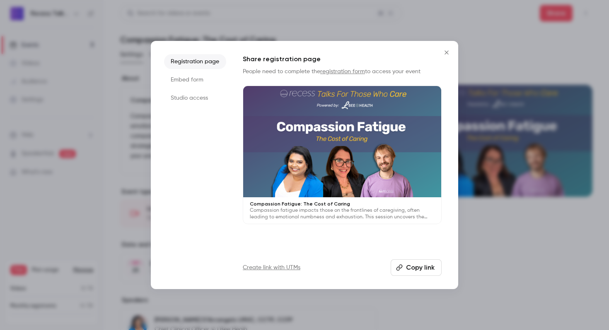 The image size is (609, 330). What do you see at coordinates (342, 155) in the screenshot?
I see `a: Compassion Fatigue: The Cost of CaringCompassion fatigue impacts those on the frontlines of careg...` at bounding box center [342, 155].